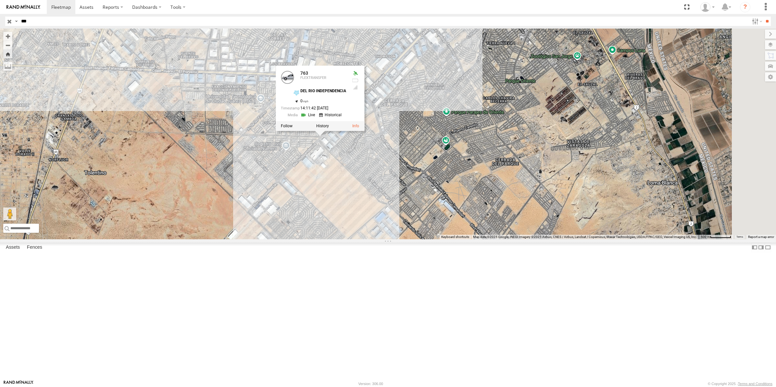 The width and height of the screenshot is (776, 387). Describe the element at coordinates (355, 73) in the screenshot. I see `div: Valid GPS Fix` at that location.